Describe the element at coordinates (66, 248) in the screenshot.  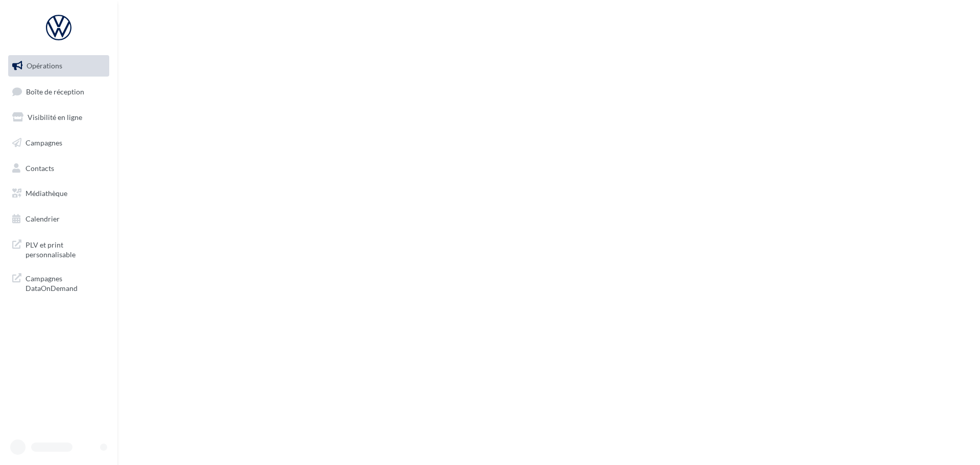
I see `span: PLV et print personnalisable` at that location.